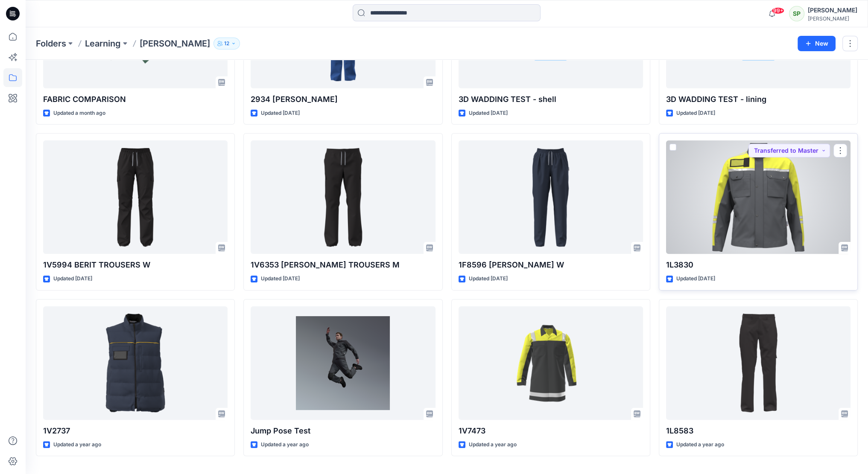  What do you see at coordinates (758, 99) in the screenshot?
I see `p: 3D WADDING TEST - lining` at bounding box center [758, 99].